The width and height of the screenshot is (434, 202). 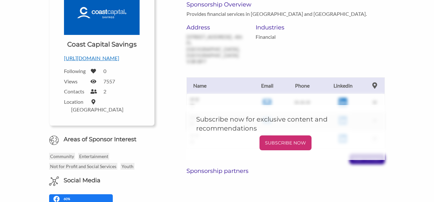 What do you see at coordinates (62, 156) in the screenshot?
I see `p: Community` at bounding box center [62, 156].